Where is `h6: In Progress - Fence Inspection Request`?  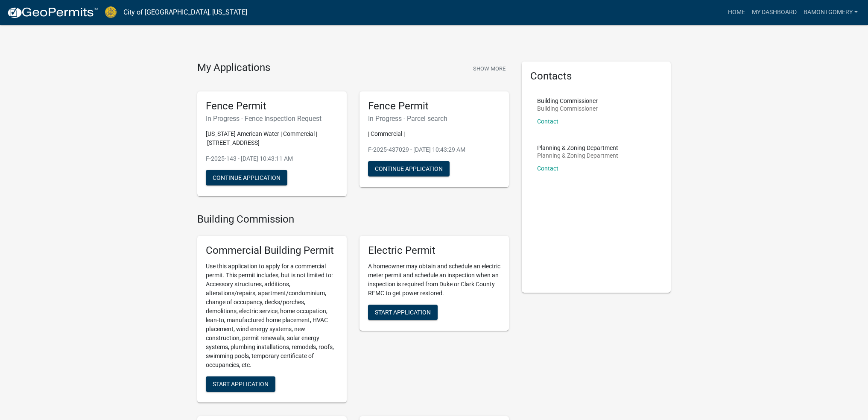 h6: In Progress - Fence Inspection Request is located at coordinates (272, 118).